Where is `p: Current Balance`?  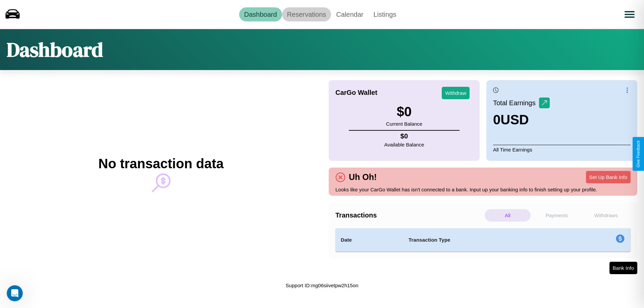
p: Current Balance is located at coordinates (404, 124).